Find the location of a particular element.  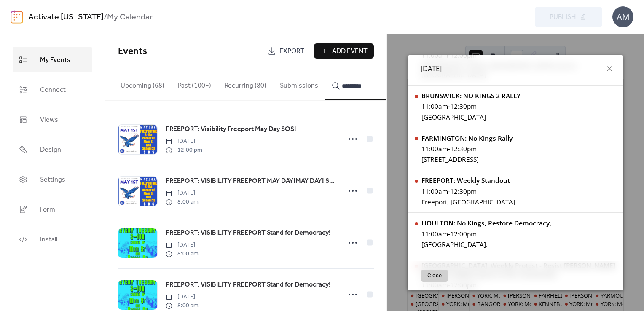

span: Install is located at coordinates (48, 239).